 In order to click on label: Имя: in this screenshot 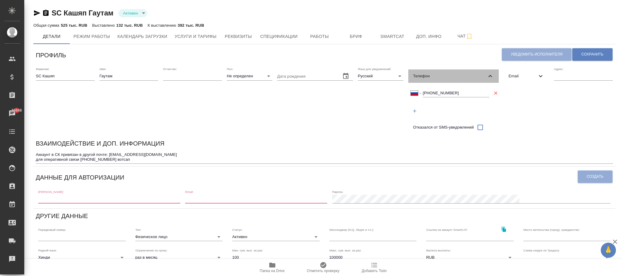, I will do `click(103, 69)`.